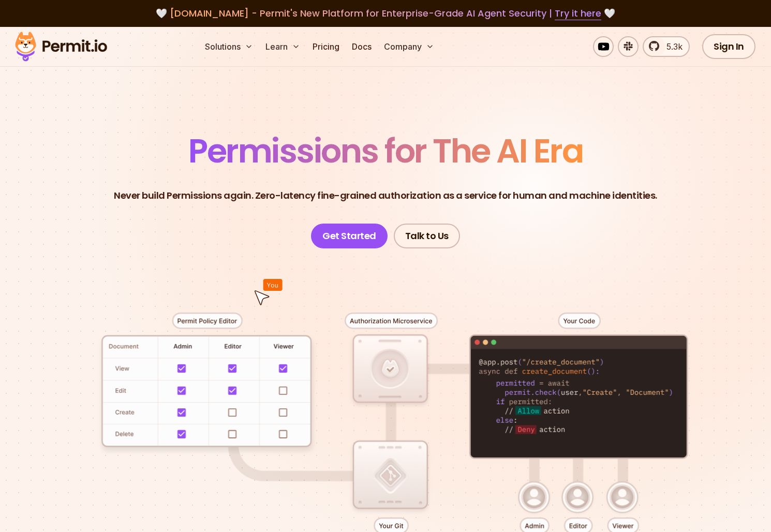 The image size is (771, 532). I want to click on span: 5.3k, so click(671, 46).